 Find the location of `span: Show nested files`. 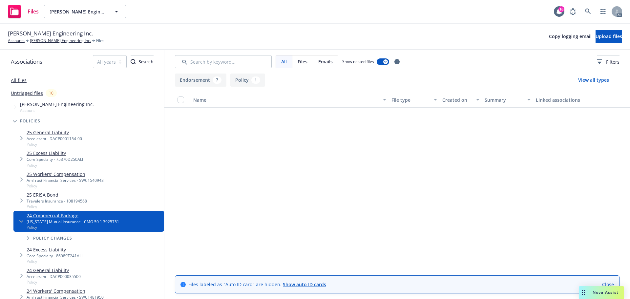

span: Show nested files is located at coordinates (358, 61).